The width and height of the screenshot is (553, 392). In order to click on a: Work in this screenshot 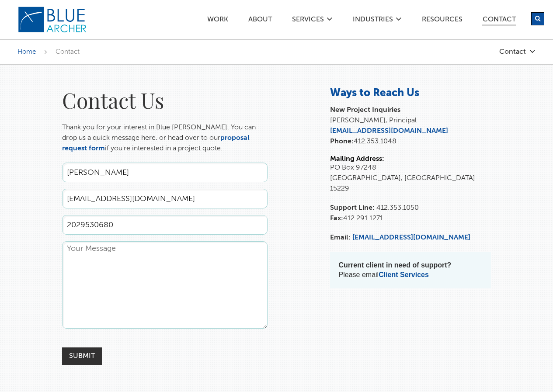, I will do `click(218, 20)`.